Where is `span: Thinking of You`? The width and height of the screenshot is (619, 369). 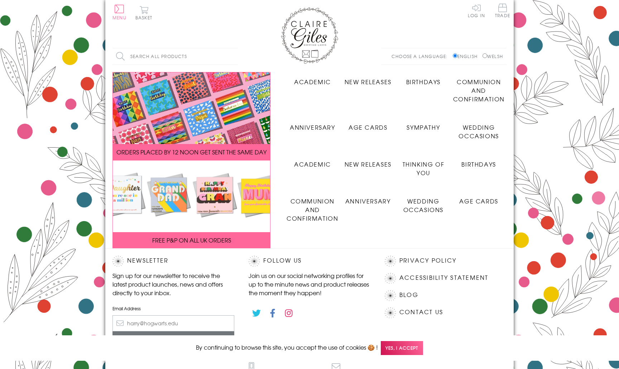
span: Thinking of You is located at coordinates (424, 168).